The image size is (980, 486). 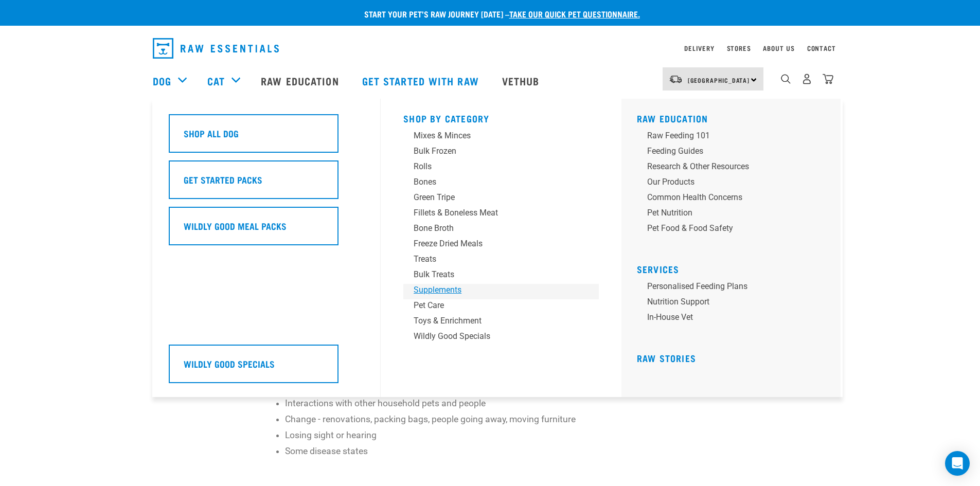 I want to click on a: Bone Broth, so click(x=501, y=230).